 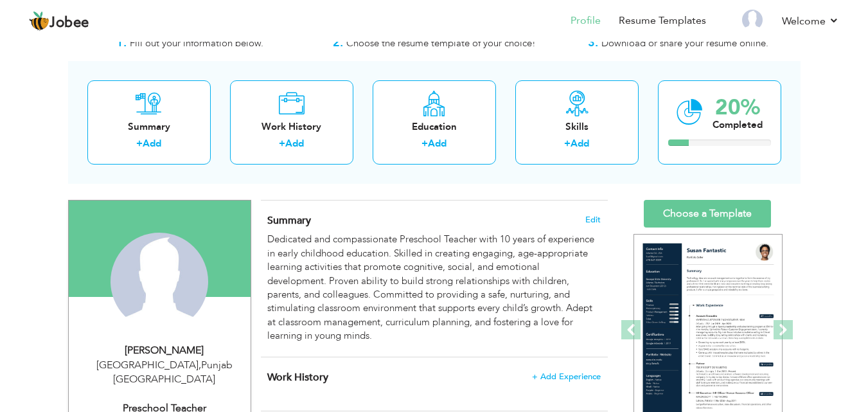 I want to click on a: Resume Templates, so click(x=663, y=21).